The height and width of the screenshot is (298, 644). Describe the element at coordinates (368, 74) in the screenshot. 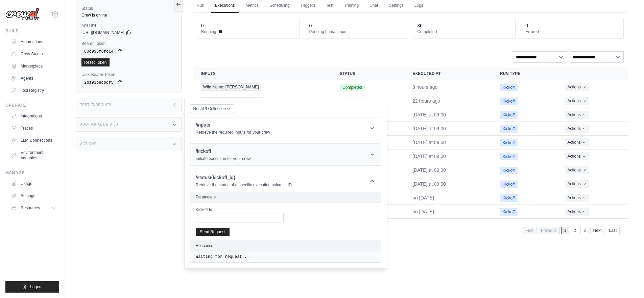

I see `th: Status` at that location.